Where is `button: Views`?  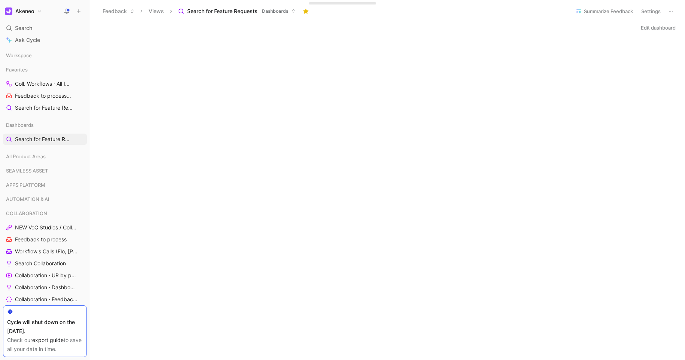
button: Views is located at coordinates (156, 11).